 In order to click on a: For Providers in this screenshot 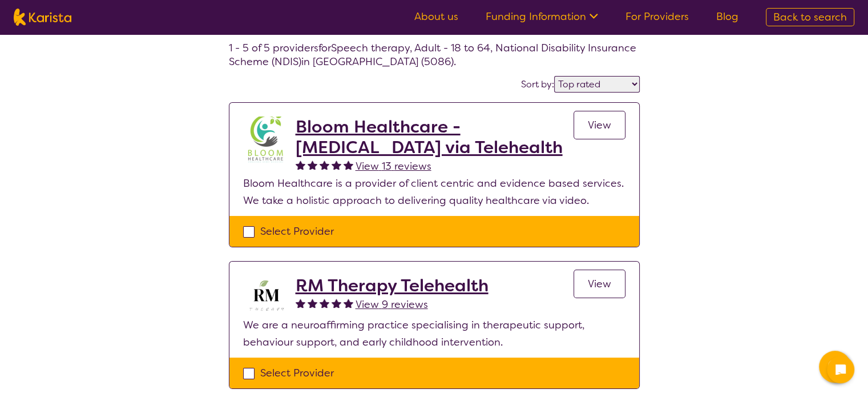, I will do `click(657, 16)`.